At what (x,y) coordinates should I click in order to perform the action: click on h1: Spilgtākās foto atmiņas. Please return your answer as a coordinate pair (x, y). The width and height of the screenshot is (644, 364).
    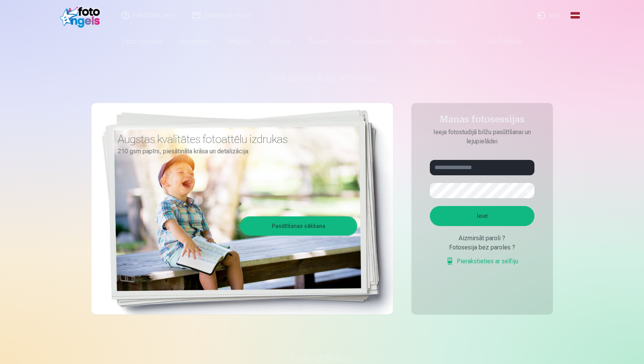
    Looking at the image, I should click on (322, 78).